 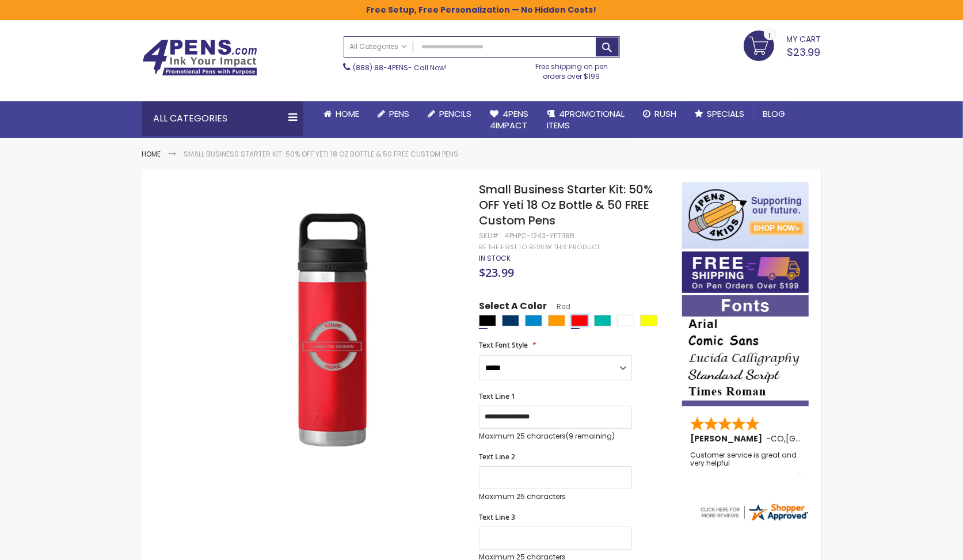 I want to click on li: Small Business Starter Kit: 50% OFF Yeti 18 Oz Bottle & 50 FREE Custom Pens, so click(x=321, y=155).